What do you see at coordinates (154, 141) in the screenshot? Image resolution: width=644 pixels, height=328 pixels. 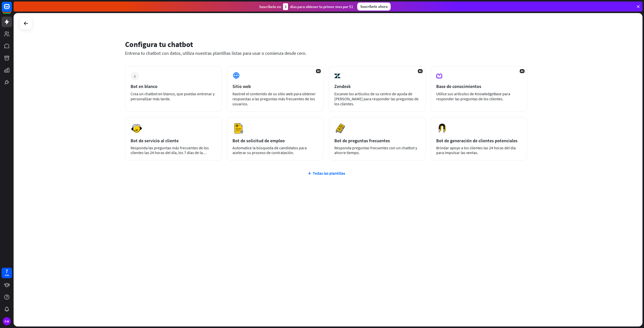 I see `font: Bot de servicio al cliente` at bounding box center [154, 141].